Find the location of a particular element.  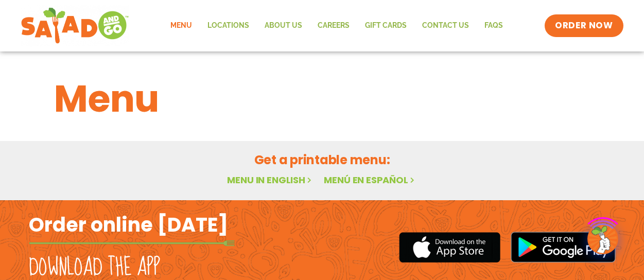

a: About Us is located at coordinates (283, 26).